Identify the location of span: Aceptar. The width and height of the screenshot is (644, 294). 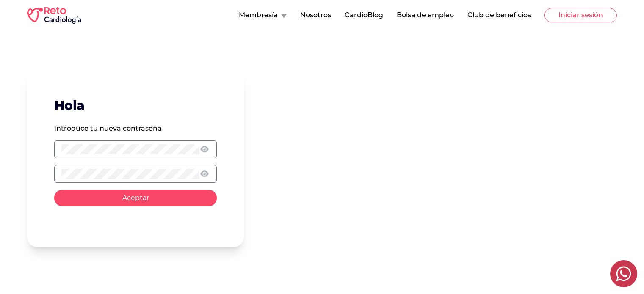
(135, 198).